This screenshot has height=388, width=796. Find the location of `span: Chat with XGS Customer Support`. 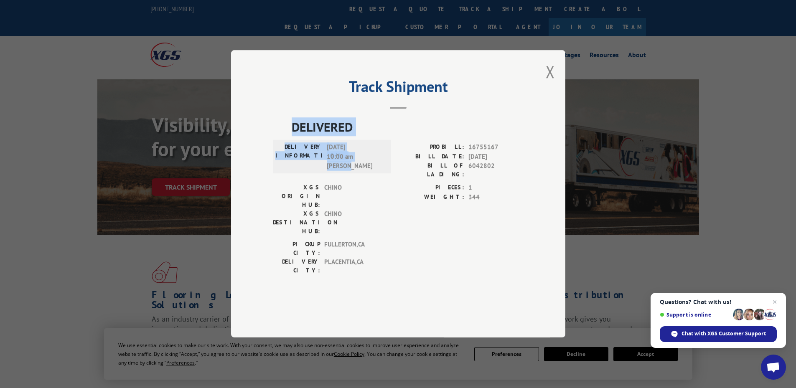

span: Chat with XGS Customer Support is located at coordinates (723, 334).